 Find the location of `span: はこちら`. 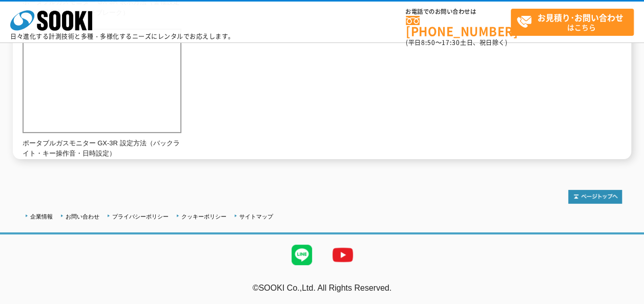

span: はこちら is located at coordinates (575, 22).